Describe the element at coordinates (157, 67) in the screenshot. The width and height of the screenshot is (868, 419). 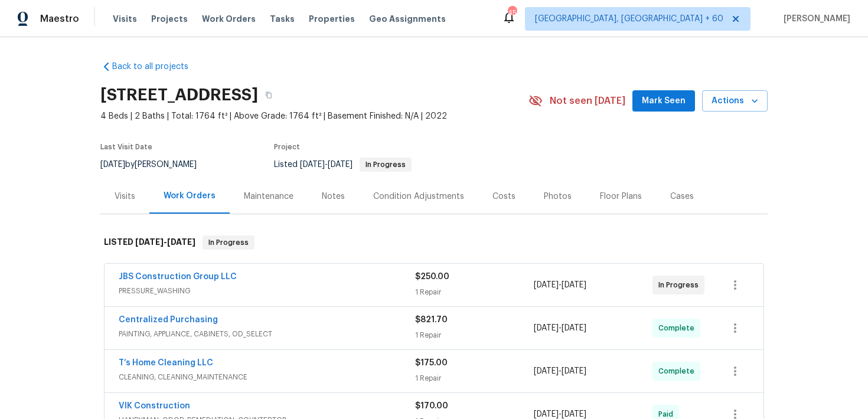
I see `a: Back to all projects` at that location.